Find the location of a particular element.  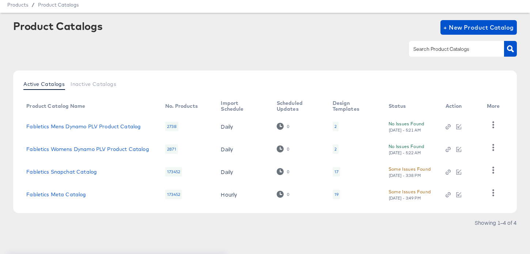

div: 19 is located at coordinates (336, 194).